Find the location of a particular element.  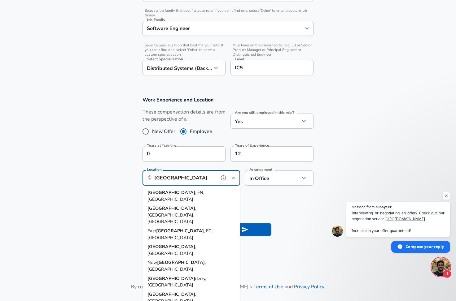

button: Open is located at coordinates (307, 28).